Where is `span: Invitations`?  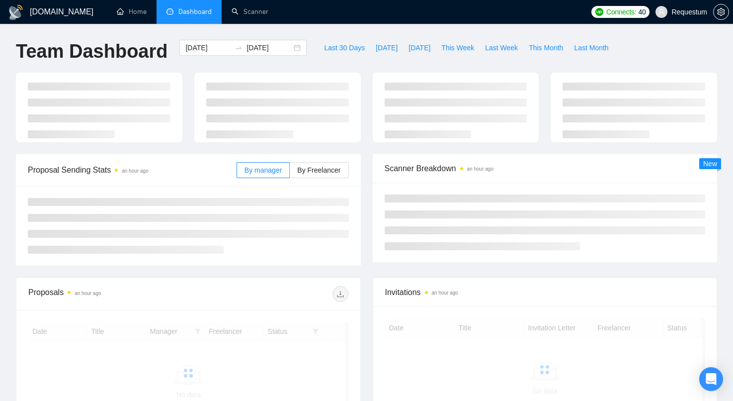
span: Invitations is located at coordinates (545, 292).